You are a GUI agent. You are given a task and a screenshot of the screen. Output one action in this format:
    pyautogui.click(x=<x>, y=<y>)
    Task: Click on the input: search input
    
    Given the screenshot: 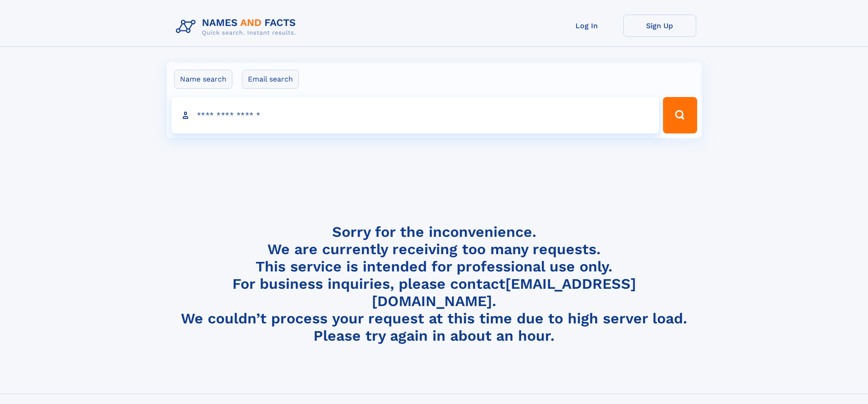 What is the action you would take?
    pyautogui.click(x=415, y=115)
    